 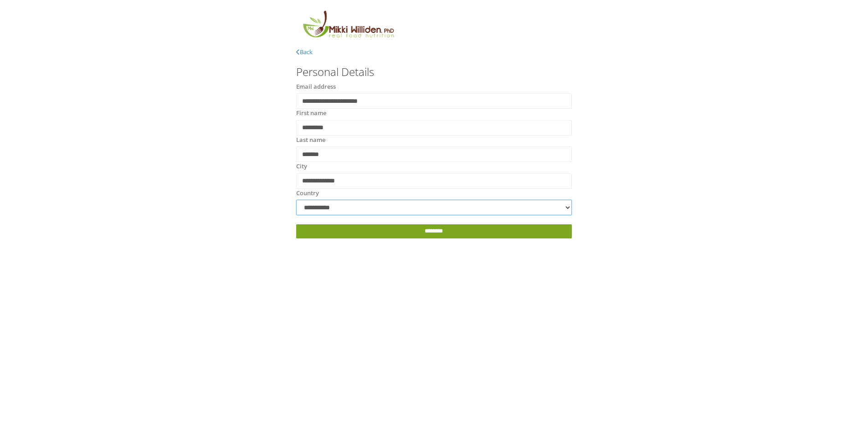 I want to click on label: Email address, so click(x=316, y=87).